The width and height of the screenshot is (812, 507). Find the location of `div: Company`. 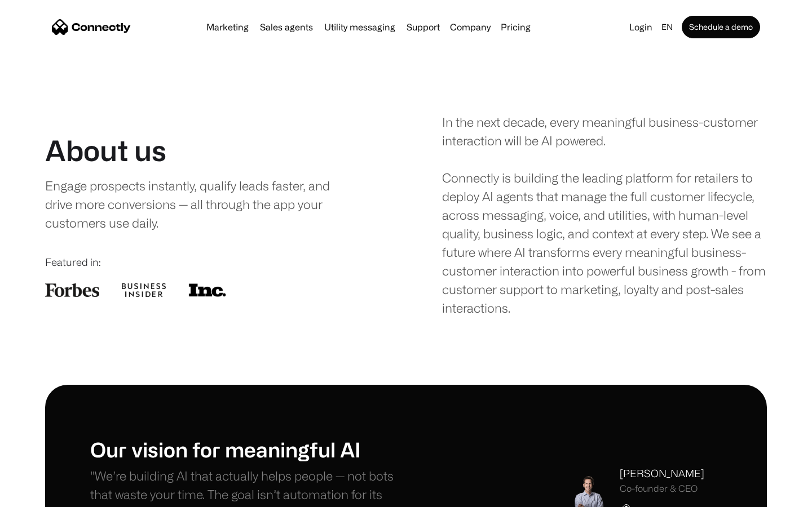

div: Company is located at coordinates (470, 27).